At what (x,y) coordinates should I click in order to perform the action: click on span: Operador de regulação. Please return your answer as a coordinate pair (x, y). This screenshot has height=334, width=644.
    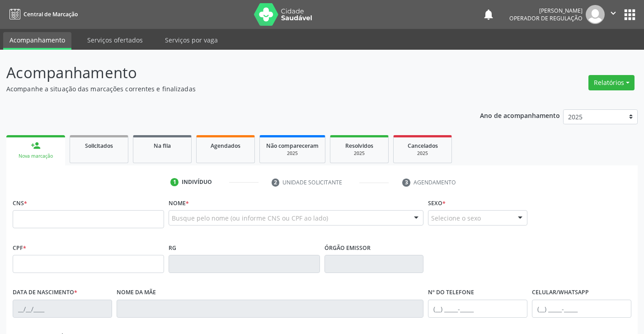
    Looking at the image, I should click on (546, 18).